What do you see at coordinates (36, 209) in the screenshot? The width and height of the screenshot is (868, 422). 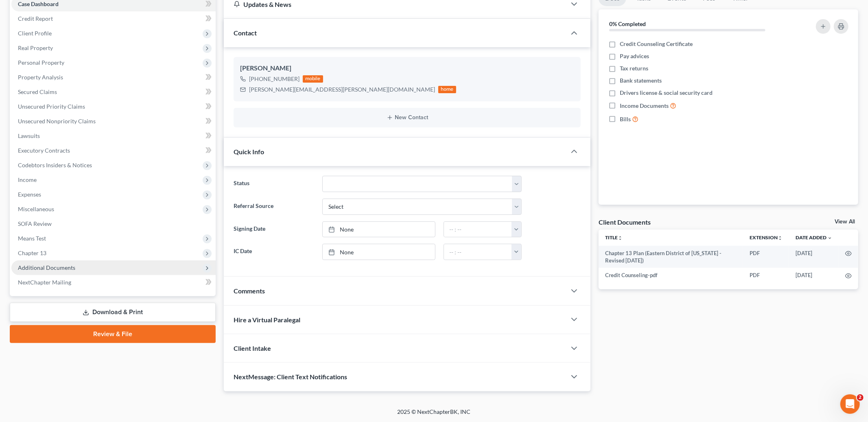 I see `span: Miscellaneous` at bounding box center [36, 209].